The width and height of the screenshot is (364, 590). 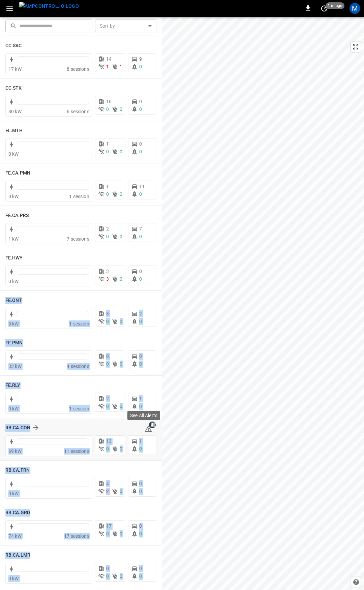 What do you see at coordinates (78, 112) in the screenshot?
I see `span: 6 sessions` at bounding box center [78, 112].